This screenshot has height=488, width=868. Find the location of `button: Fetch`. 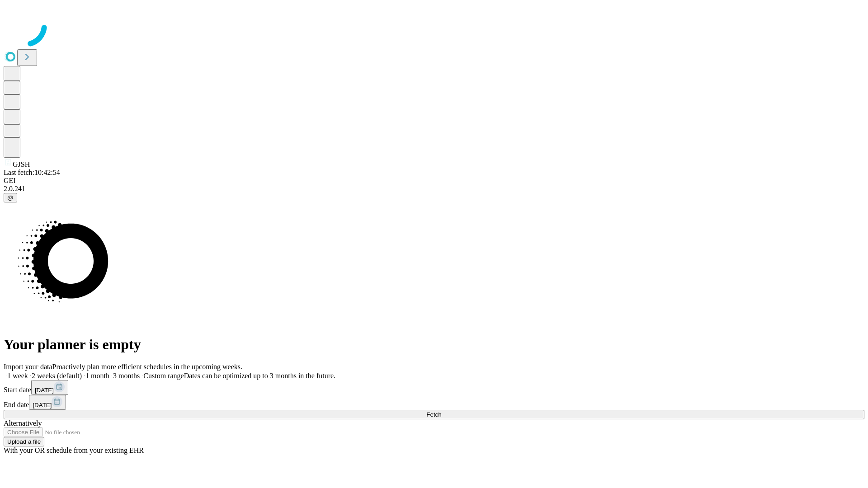

button: Fetch is located at coordinates (434, 414).